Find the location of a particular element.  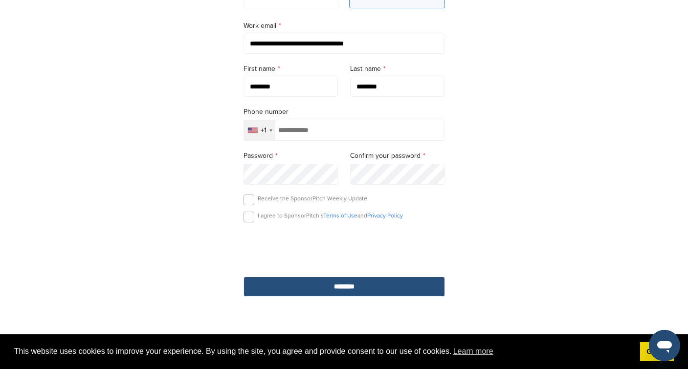

a: learn more about cookies is located at coordinates (473, 351).